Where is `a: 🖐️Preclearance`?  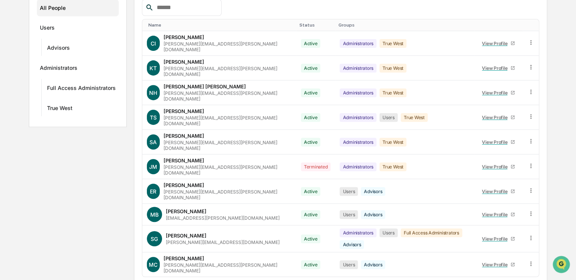 a: 🖐️Preclearance is located at coordinates (28, 138).